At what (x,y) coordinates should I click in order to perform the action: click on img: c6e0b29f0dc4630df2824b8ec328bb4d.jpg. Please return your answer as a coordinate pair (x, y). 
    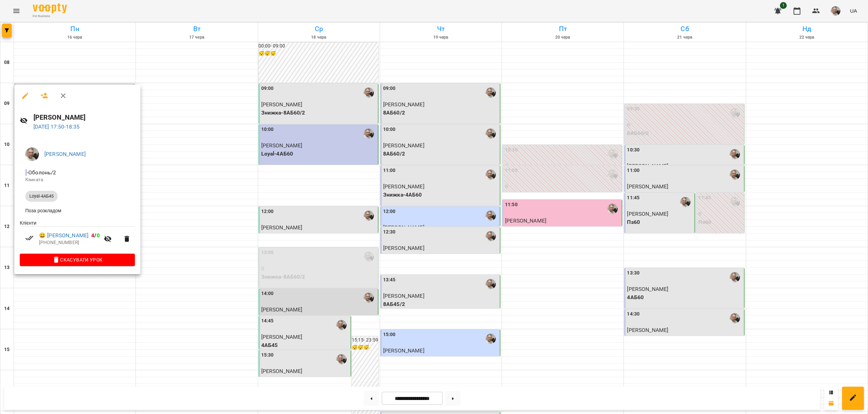
    Looking at the image, I should click on (32, 154).